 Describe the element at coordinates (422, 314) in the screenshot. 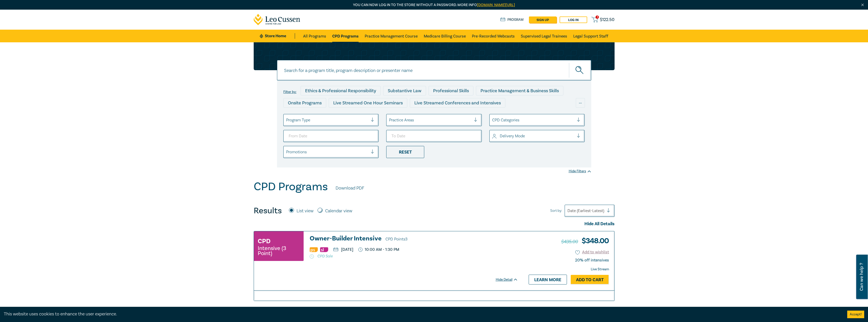

I see `div: This website uses cookies to enhance the user experience.` at that location.